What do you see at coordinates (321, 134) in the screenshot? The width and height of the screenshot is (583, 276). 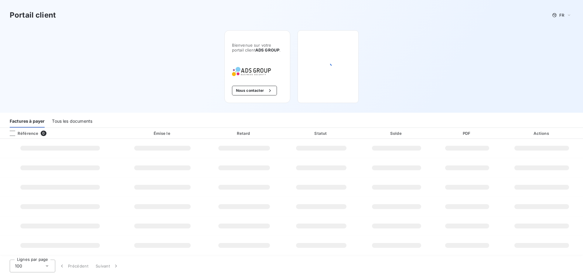 I see `div: Statut` at bounding box center [321, 134].